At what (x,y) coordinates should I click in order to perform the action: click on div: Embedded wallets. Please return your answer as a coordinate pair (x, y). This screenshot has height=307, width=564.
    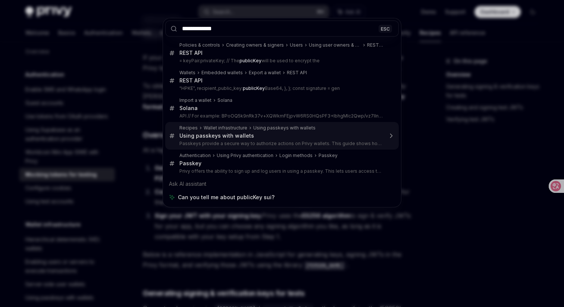
    Looking at the image, I should click on (222, 73).